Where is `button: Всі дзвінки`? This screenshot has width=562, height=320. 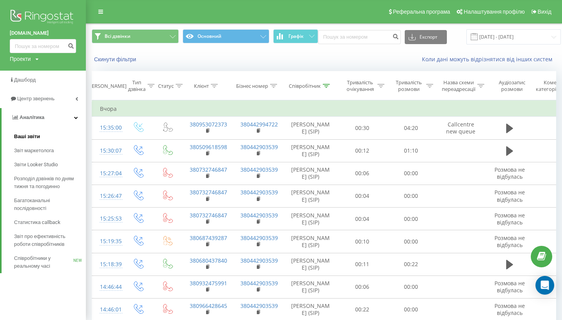 button: Всі дзвінки is located at coordinates (135, 36).